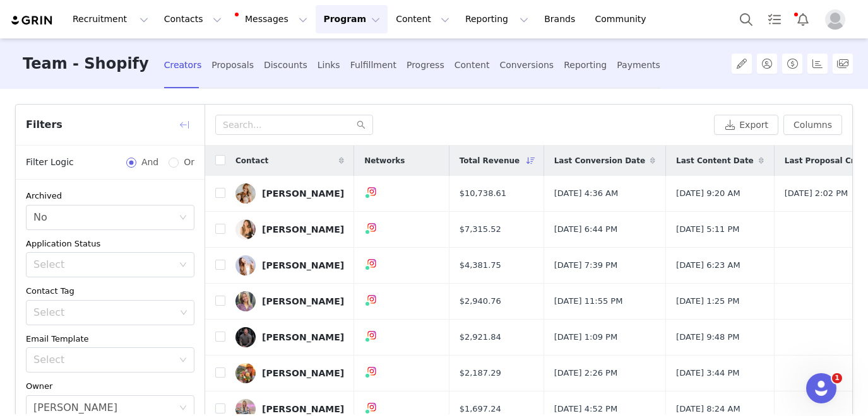 The width and height of the screenshot is (868, 416). What do you see at coordinates (481, 409) in the screenshot?
I see `span: $1,697.24` at bounding box center [481, 409].